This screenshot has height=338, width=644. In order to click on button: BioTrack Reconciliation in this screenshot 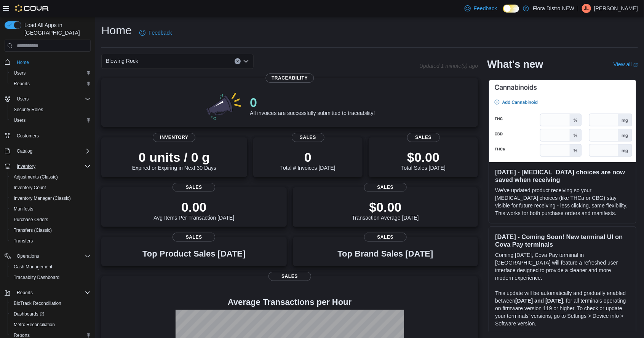, I will do `click(51, 304)`.